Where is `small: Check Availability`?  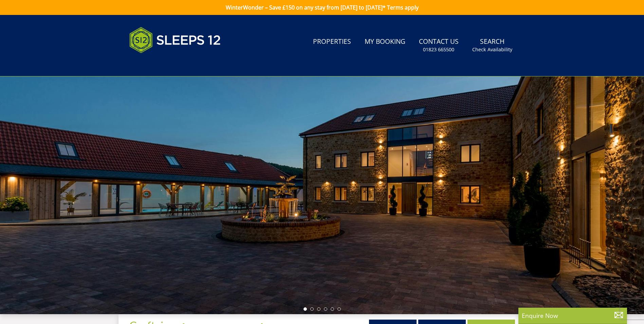
small: Check Availability is located at coordinates (492, 50).